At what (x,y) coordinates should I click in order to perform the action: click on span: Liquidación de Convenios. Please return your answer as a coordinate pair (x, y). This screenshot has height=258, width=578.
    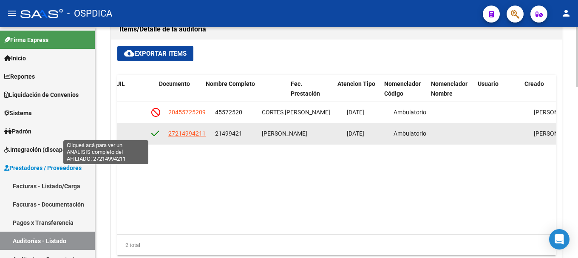
    Looking at the image, I should click on (41, 95).